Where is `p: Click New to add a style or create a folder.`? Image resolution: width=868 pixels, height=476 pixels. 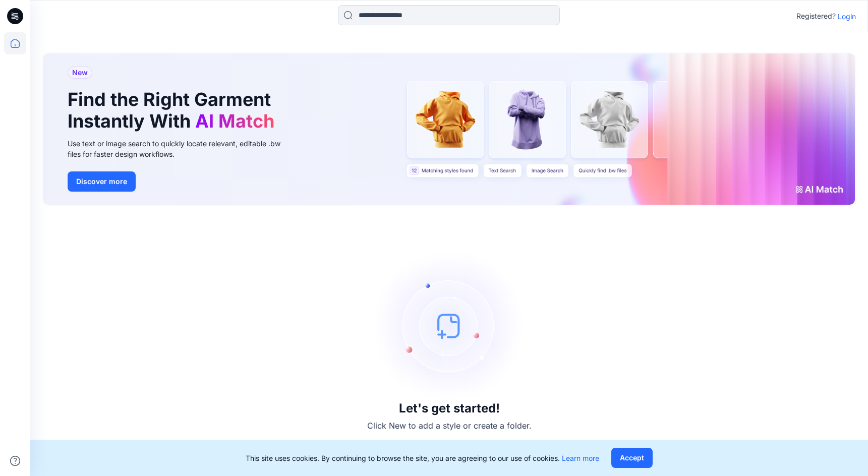 p: Click New to add a style or create a folder. is located at coordinates (450, 426).